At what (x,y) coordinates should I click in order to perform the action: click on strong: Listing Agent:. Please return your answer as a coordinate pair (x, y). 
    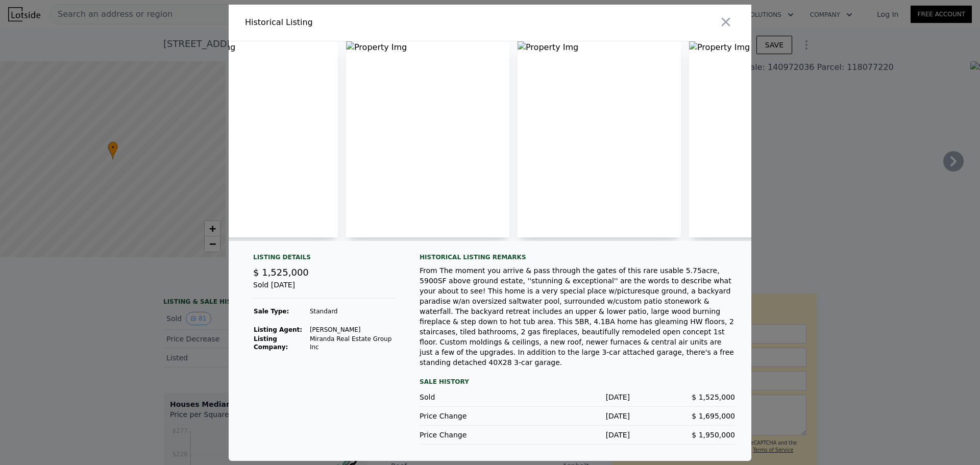
    Looking at the image, I should click on (278, 330).